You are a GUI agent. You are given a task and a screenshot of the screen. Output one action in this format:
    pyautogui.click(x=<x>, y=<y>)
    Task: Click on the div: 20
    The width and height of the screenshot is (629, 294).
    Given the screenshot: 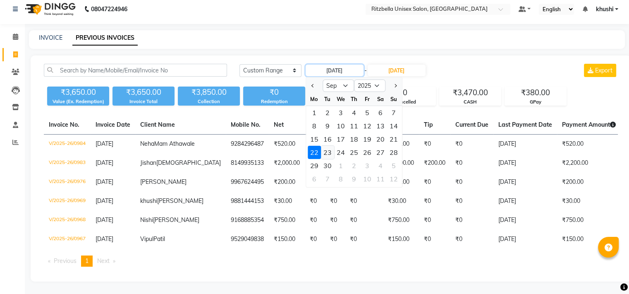 What is the action you would take?
    pyautogui.click(x=380, y=139)
    